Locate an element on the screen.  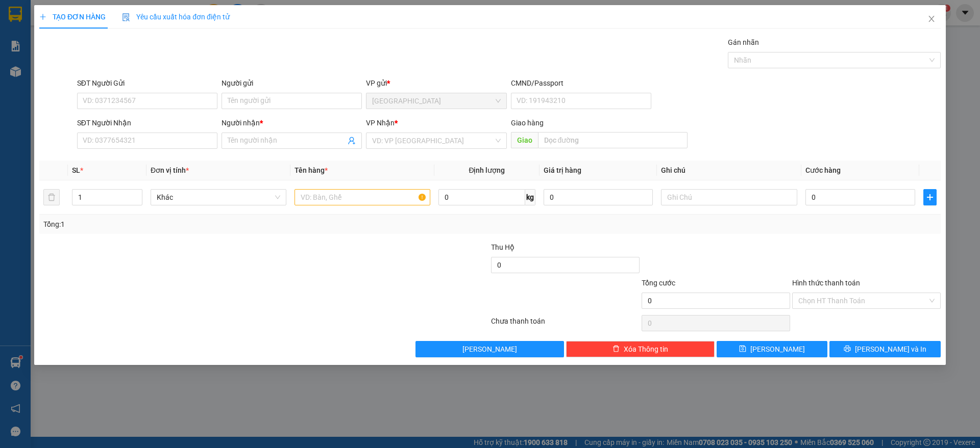
label: Hình thức thanh toán is located at coordinates (826, 283).